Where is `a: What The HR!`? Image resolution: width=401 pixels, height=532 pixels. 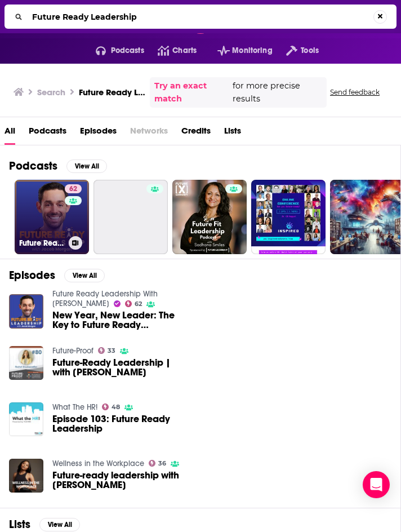
a: What The HR! is located at coordinates (75, 407).